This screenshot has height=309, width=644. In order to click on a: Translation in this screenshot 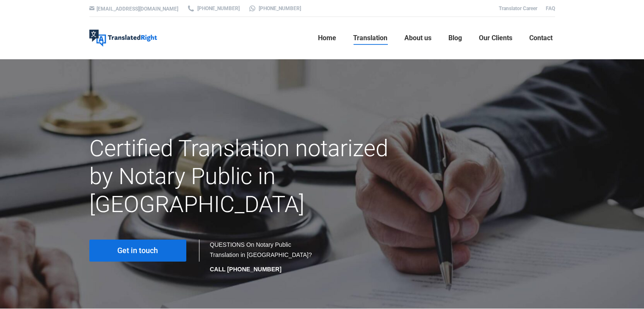, I will do `click(370, 38)`.